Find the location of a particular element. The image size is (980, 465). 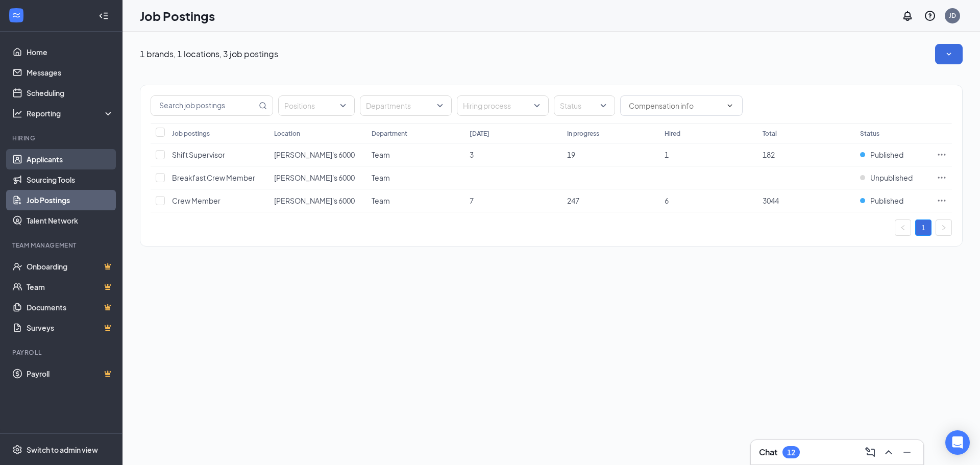

a: Talent Network is located at coordinates (70, 220).